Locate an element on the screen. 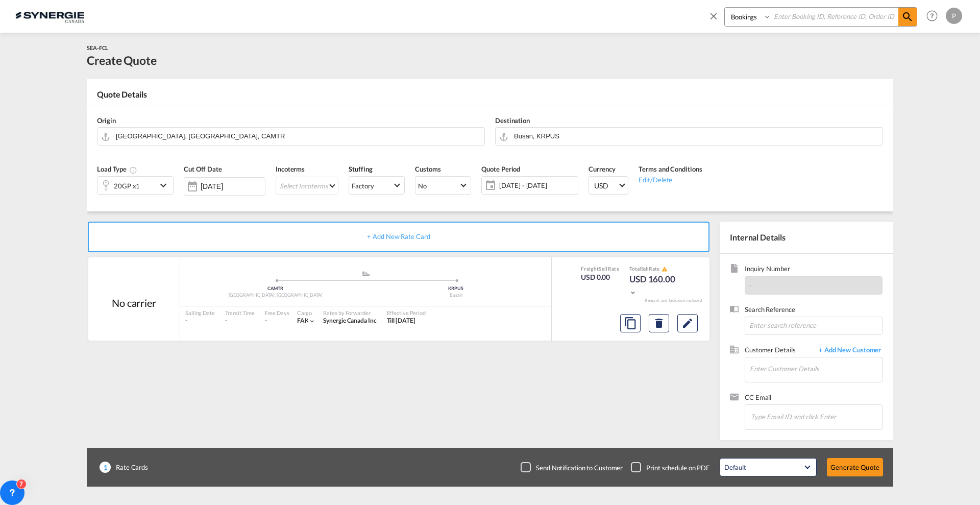 The width and height of the screenshot is (980, 505). div: 20GP x1icon-chevron-down is located at coordinates (135, 185).